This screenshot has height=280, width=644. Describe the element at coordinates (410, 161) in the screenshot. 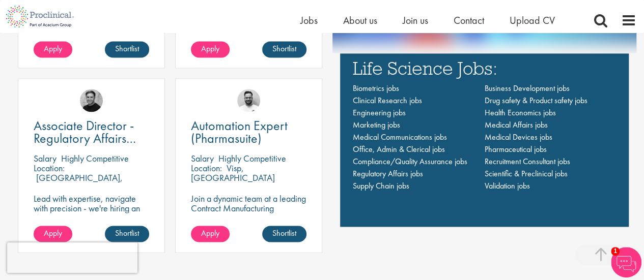

I see `a: Compliance/Quality Assurance jobs` at that location.